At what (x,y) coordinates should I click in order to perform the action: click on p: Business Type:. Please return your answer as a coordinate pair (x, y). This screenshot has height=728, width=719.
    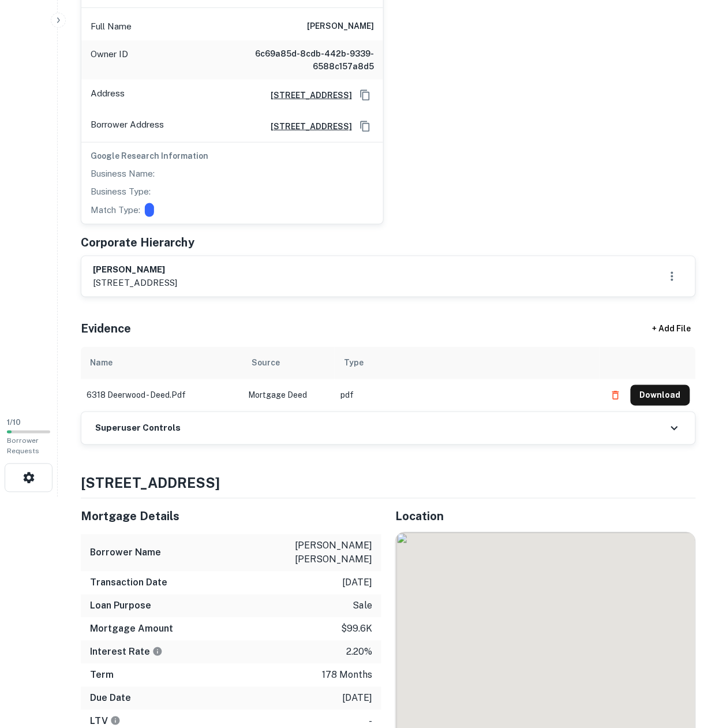
    Looking at the image, I should click on (121, 192).